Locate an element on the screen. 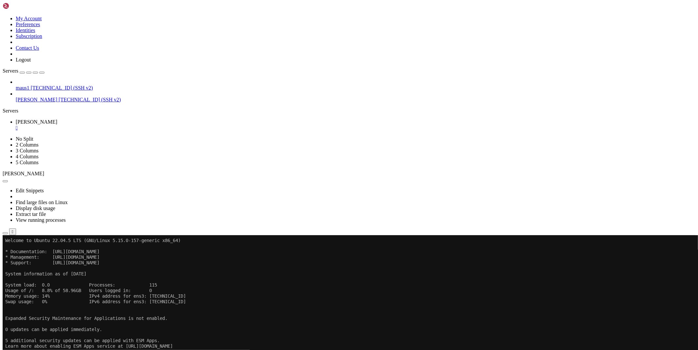  a: My Account is located at coordinates (29, 18).